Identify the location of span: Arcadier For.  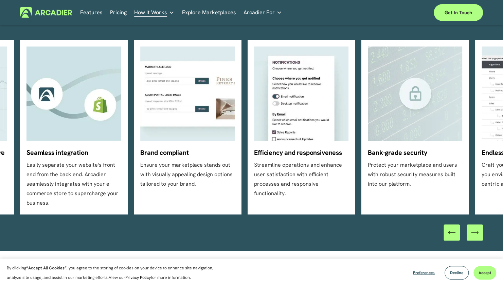
(259, 13).